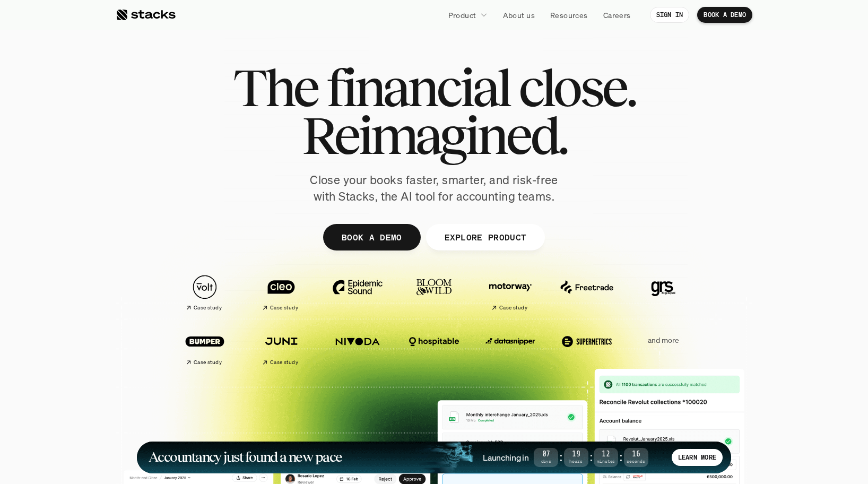 This screenshot has width=868, height=484. Describe the element at coordinates (485, 237) in the screenshot. I see `p: EXPLORE PRODUCT` at that location.